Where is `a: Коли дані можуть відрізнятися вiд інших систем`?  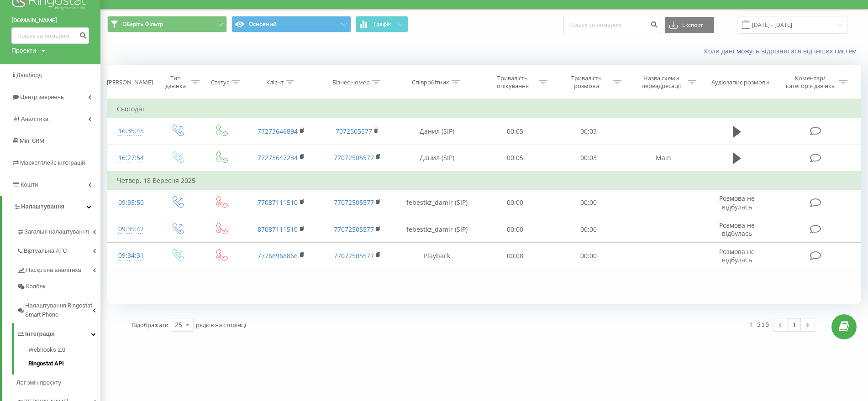
a: Коли дані можуть відрізнятися вiд інших систем is located at coordinates (783, 51).